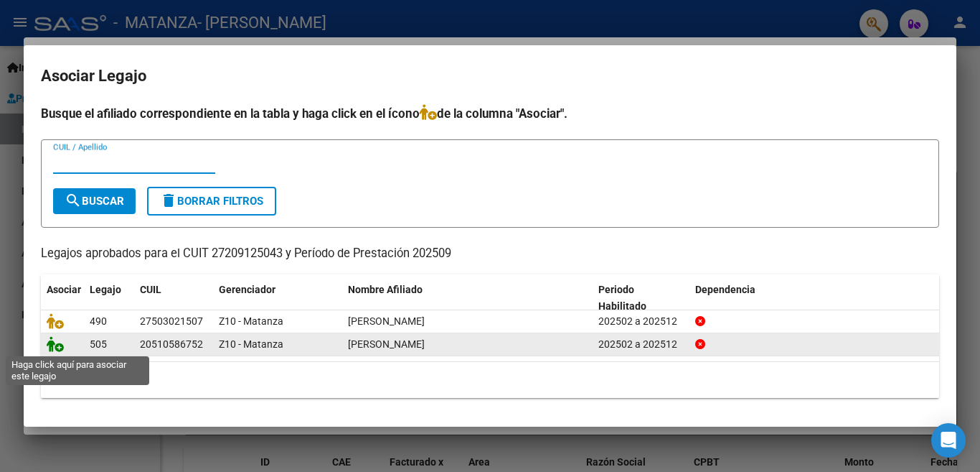 The height and width of the screenshot is (472, 980). Describe the element at coordinates (641, 298) in the screenshot. I see `datatable-header-cell: Periodo Habilitado` at that location.